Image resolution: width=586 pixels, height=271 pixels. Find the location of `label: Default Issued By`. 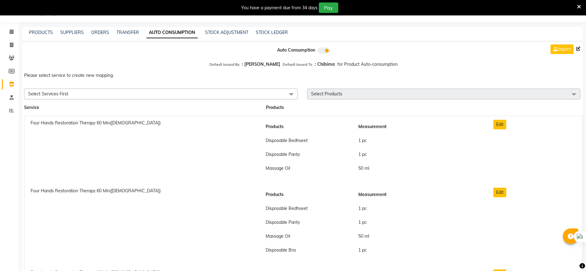

label: Default Issued By is located at coordinates (224, 65).